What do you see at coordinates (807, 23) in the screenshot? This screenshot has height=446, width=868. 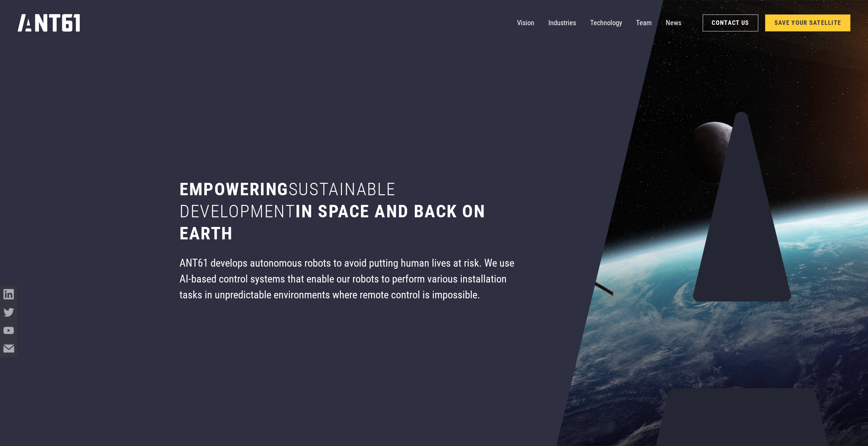 I see `a: SAVE YOUR SATELLITE` at bounding box center [807, 23].